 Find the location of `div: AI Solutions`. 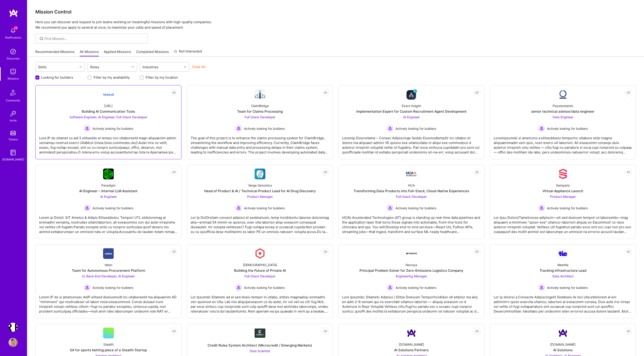

div: AI Solutions is located at coordinates (563, 350).